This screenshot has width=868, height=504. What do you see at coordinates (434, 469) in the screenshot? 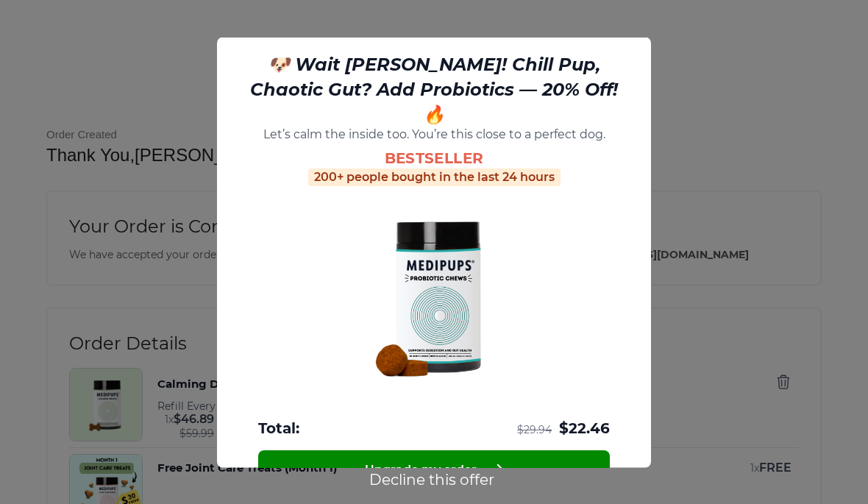
I see `button: Upgrade my order` at bounding box center [434, 469].